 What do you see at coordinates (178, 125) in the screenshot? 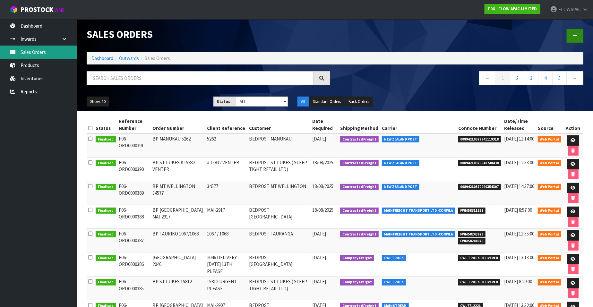
I see `th: Order Number` at bounding box center [178, 125].